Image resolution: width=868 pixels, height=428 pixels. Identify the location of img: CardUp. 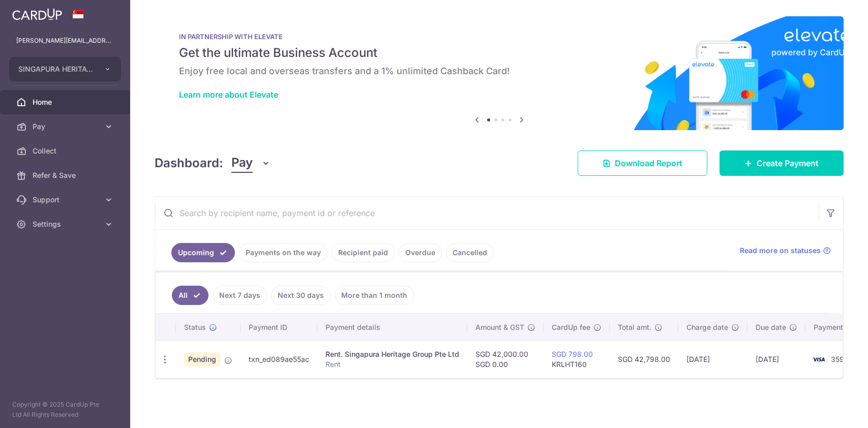
(37, 14).